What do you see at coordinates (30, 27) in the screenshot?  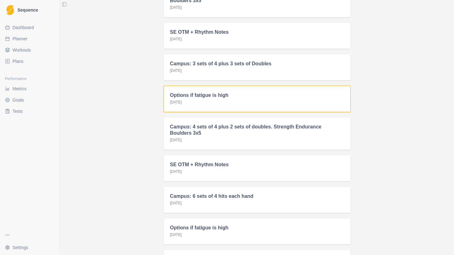 I see `a: Dashboard` at bounding box center [30, 27].